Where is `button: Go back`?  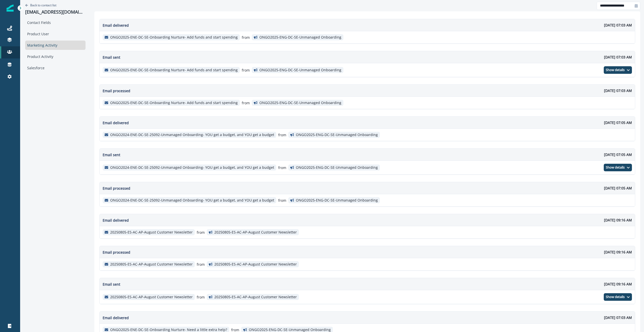
button: Go back is located at coordinates (41, 5).